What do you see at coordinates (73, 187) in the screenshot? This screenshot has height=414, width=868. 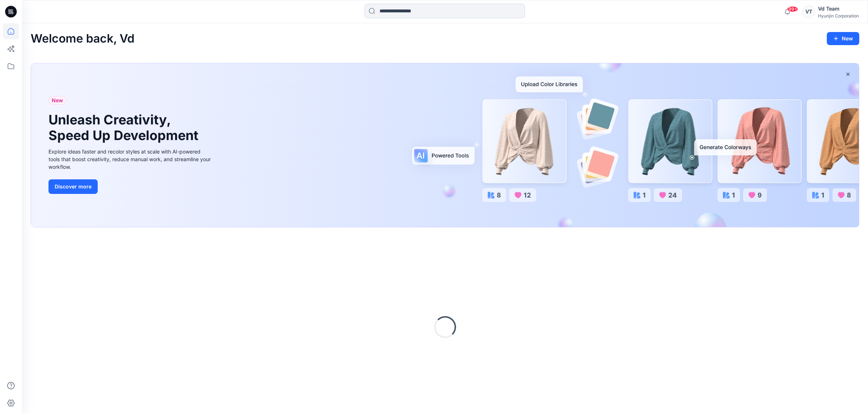 I see `button: Discover more` at bounding box center [73, 187].